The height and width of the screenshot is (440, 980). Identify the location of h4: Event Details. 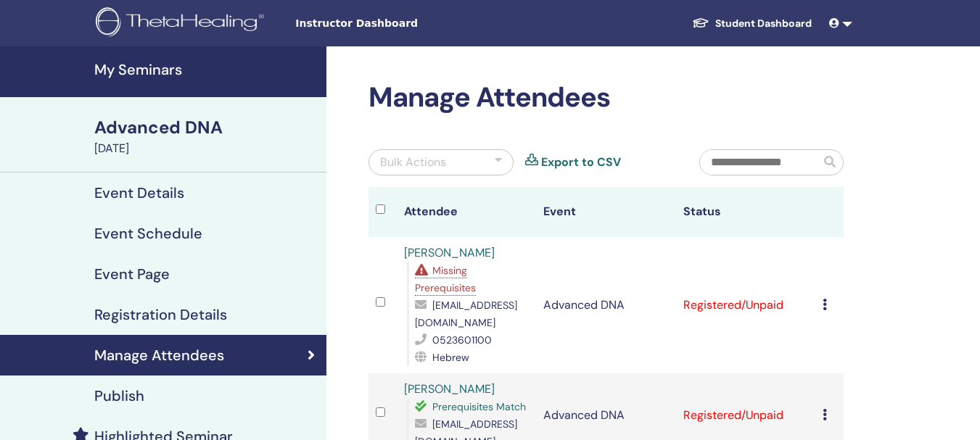
(139, 192).